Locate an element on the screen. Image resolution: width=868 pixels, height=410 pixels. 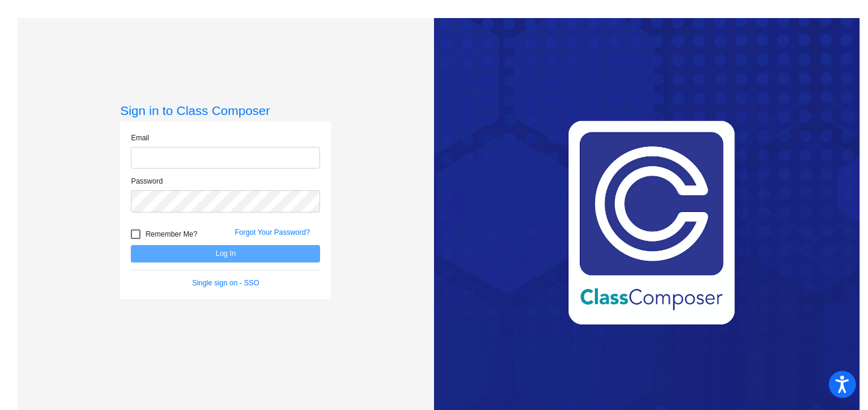
a: Single sign on - SSO is located at coordinates (225, 284).